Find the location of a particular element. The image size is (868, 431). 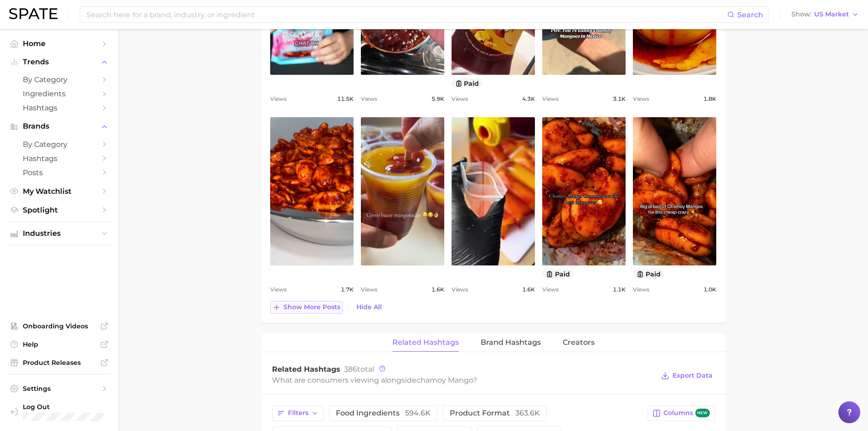

button: Trends is located at coordinates (59, 62).